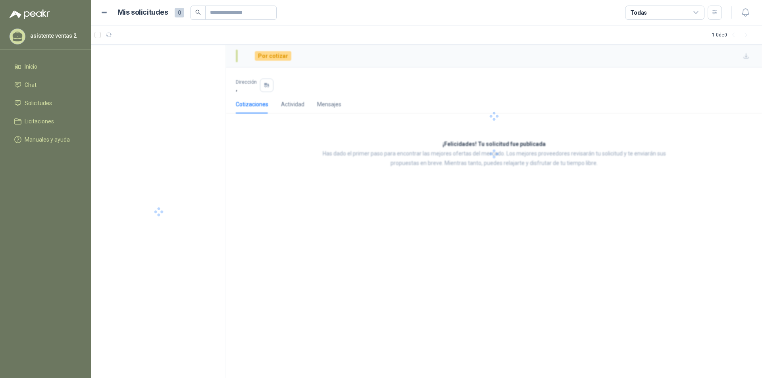  I want to click on p: asistente ventas 2, so click(55, 36).